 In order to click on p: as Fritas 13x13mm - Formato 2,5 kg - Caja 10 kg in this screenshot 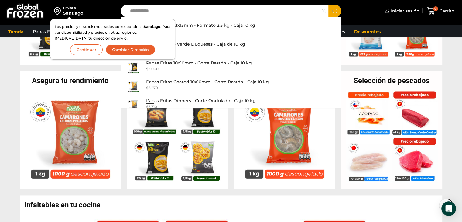, I will do `click(200, 25)`.